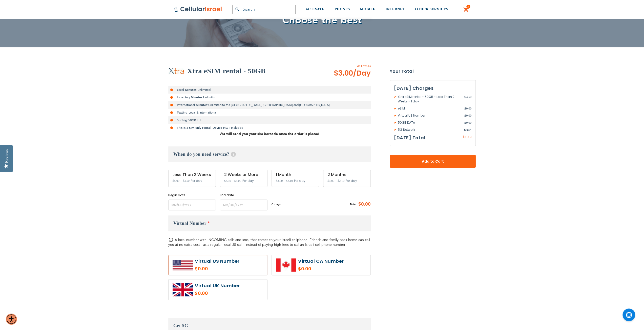 This screenshot has width=644, height=330. I want to click on h2: Xtra eSIM rental - 50GB, so click(227, 71).